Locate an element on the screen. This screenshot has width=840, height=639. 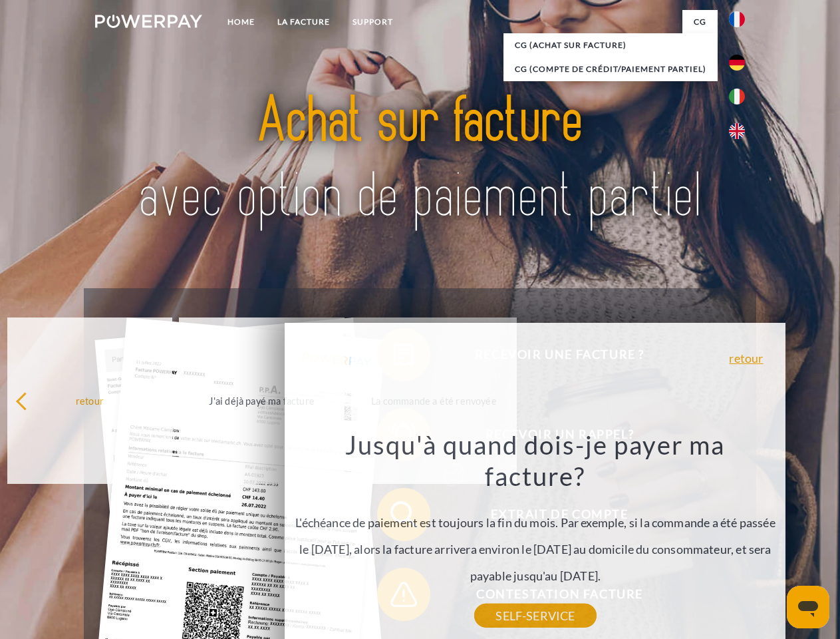
a: retour is located at coordinates (746, 358).